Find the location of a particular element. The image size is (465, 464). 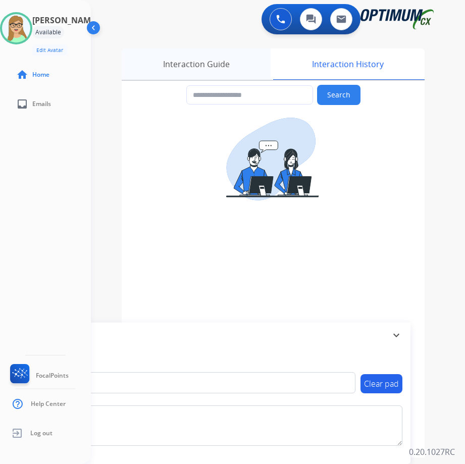

mat-icon: home is located at coordinates (22, 75).